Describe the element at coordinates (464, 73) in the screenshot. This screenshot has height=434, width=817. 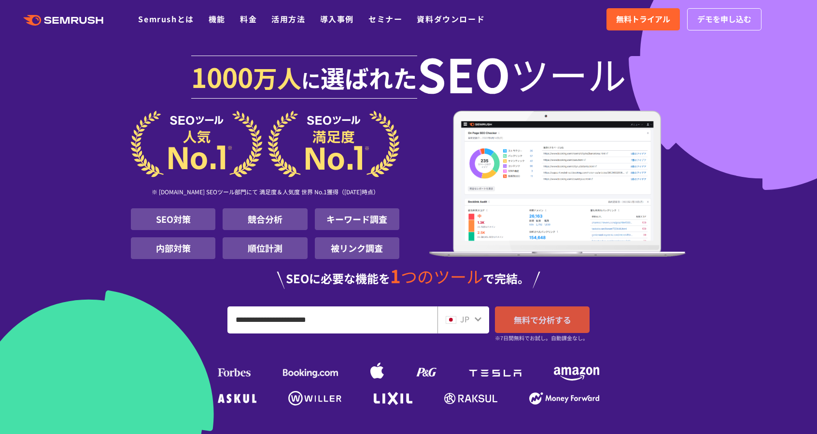
I see `span: SEO` at that location.